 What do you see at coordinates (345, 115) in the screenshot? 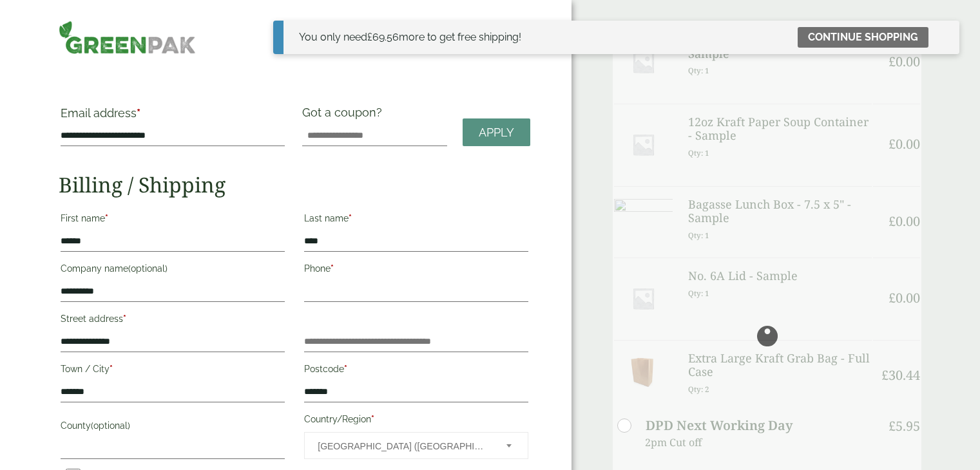
I see `label: Got a coupon?` at bounding box center [345, 115].